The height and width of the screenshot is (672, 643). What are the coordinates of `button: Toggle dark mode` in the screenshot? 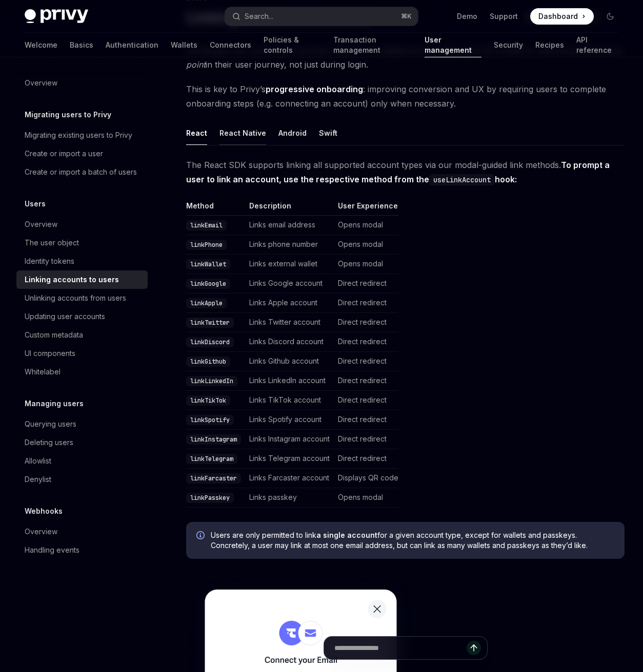 It's located at (610, 16).